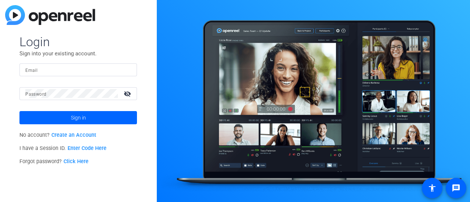  I want to click on mat-icon: accessibility, so click(432, 188).